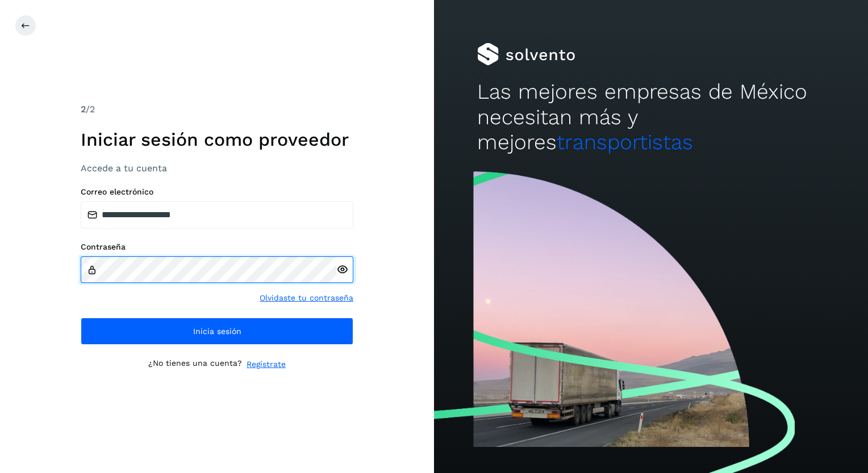 The image size is (868, 473). I want to click on span: Inicia sesión, so click(217, 331).